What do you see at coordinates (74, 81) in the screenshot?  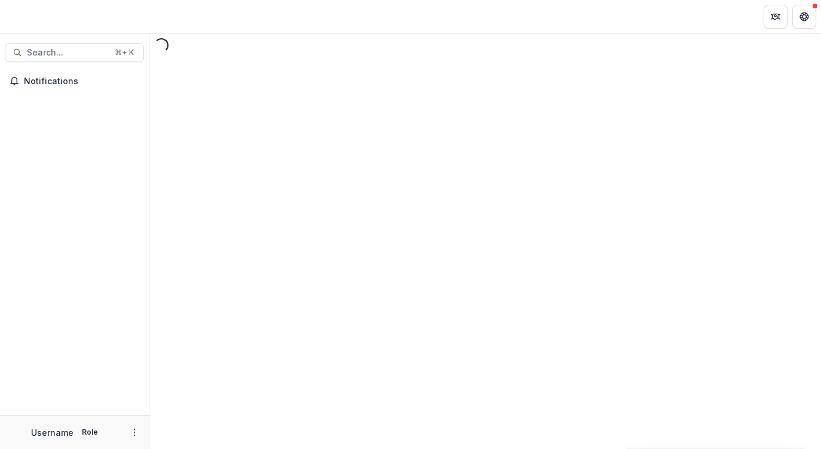 I see `button: Notifications` at bounding box center [74, 81].